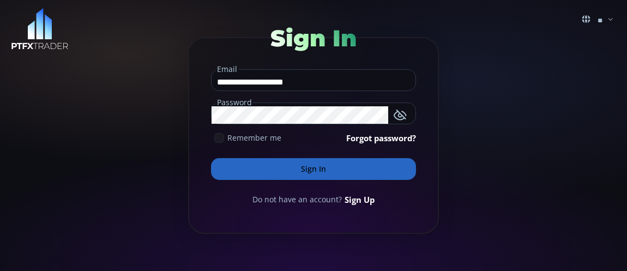 The width and height of the screenshot is (627, 271). What do you see at coordinates (254, 137) in the screenshot?
I see `span: Remember me` at bounding box center [254, 137].